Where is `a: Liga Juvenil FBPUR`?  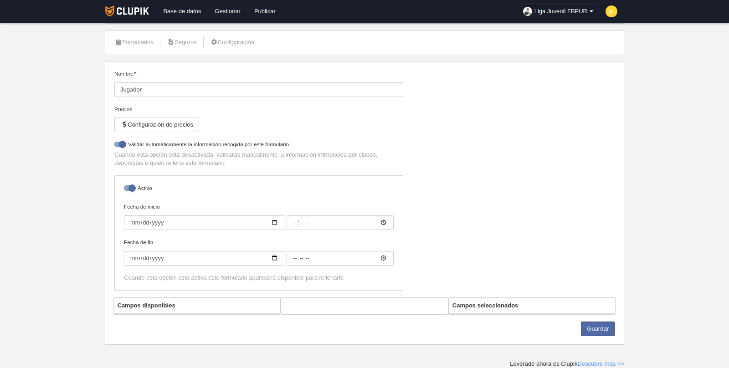
a: Liga Juvenil FBPUR is located at coordinates (559, 11).